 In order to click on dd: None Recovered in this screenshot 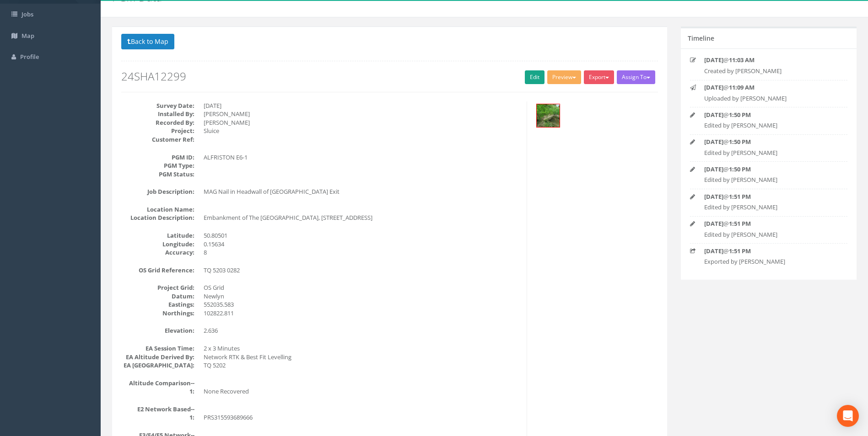, I will do `click(361, 392)`.